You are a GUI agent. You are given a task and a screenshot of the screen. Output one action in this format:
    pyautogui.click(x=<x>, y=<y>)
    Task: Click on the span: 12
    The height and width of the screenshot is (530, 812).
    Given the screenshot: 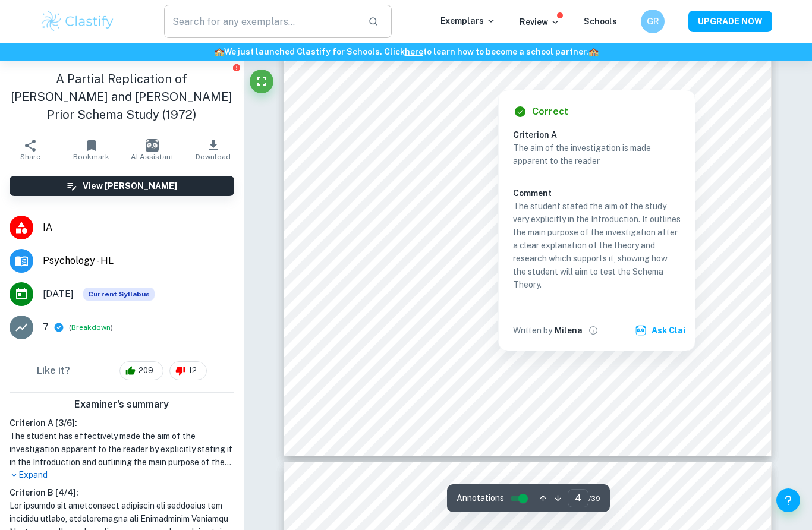 What is the action you would take?
    pyautogui.click(x=193, y=371)
    